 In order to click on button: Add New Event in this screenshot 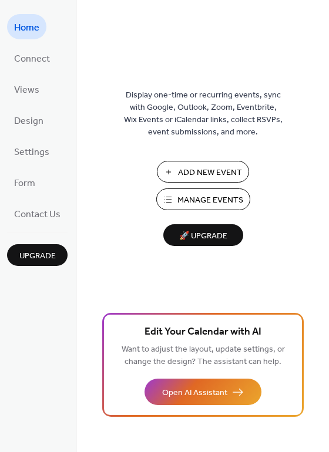, I will do `click(203, 172)`.